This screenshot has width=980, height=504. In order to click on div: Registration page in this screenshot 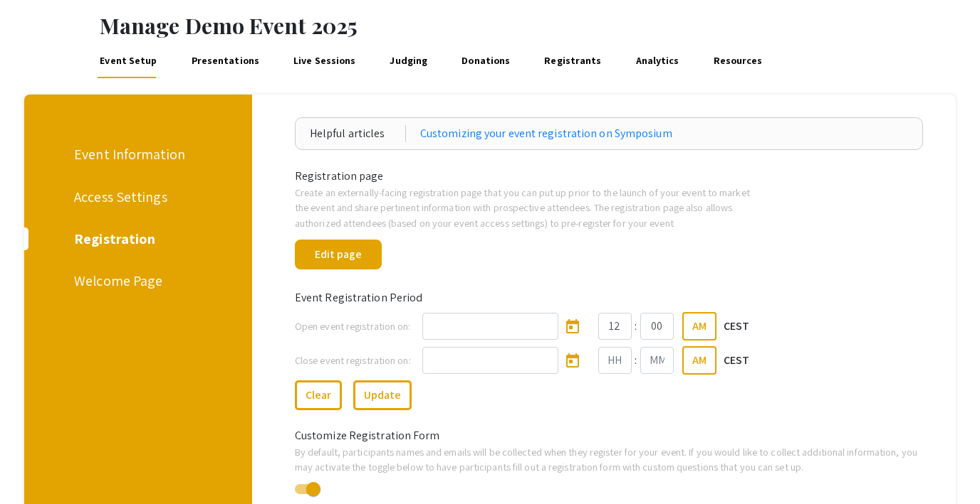, I will do `click(608, 176)`.